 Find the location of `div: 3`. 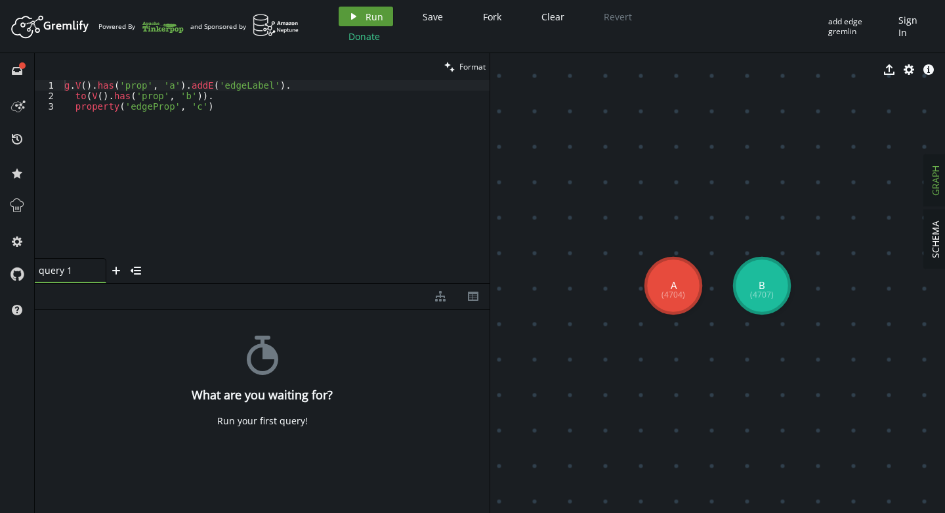

div: 3 is located at coordinates (49, 106).